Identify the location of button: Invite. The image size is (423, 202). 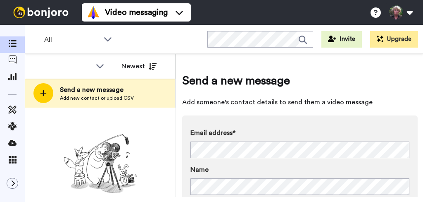
(342, 39).